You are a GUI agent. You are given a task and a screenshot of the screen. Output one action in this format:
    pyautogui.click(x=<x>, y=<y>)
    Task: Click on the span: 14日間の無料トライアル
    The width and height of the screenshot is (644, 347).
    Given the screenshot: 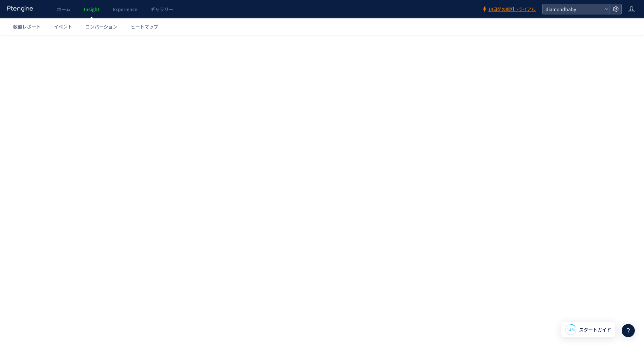 What is the action you would take?
    pyautogui.click(x=513, y=9)
    